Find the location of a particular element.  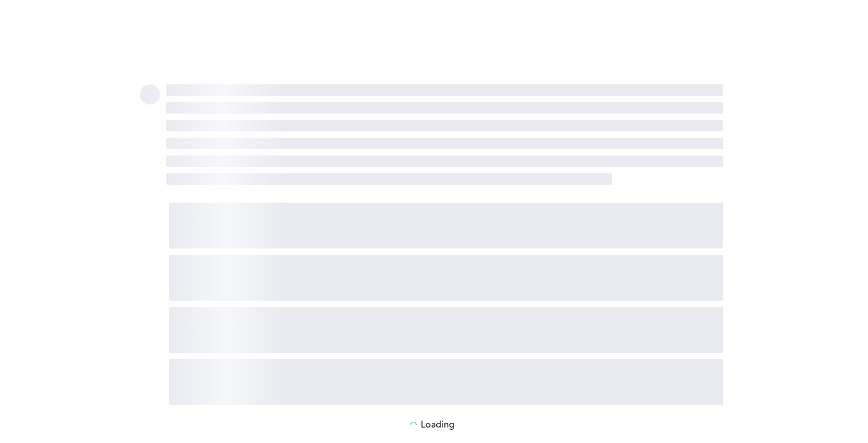

p: Loading is located at coordinates (437, 425).